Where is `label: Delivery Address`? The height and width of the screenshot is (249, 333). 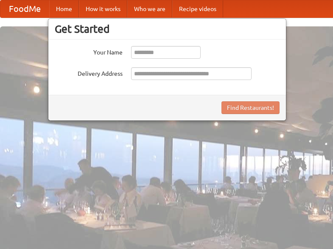
label: Delivery Address is located at coordinates (89, 72).